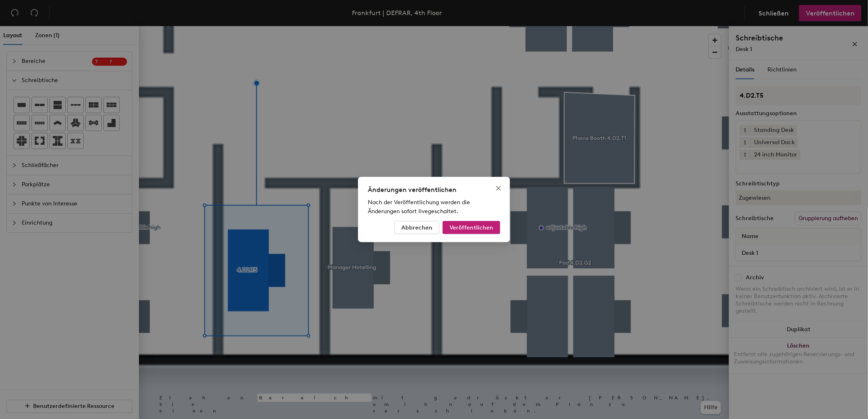 This screenshot has width=868, height=419. Describe the element at coordinates (417, 228) in the screenshot. I see `span: Abbrechen` at that location.